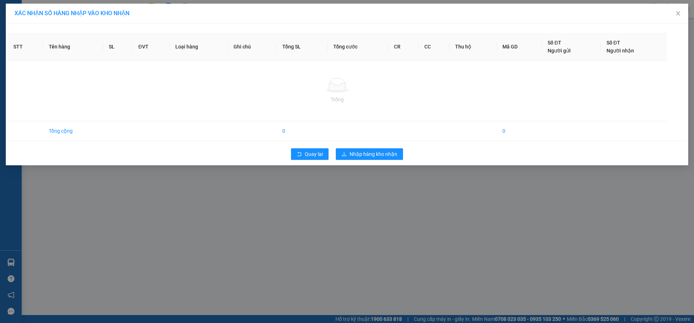 This screenshot has height=323, width=694. I want to click on th: Mã GD, so click(519, 47).